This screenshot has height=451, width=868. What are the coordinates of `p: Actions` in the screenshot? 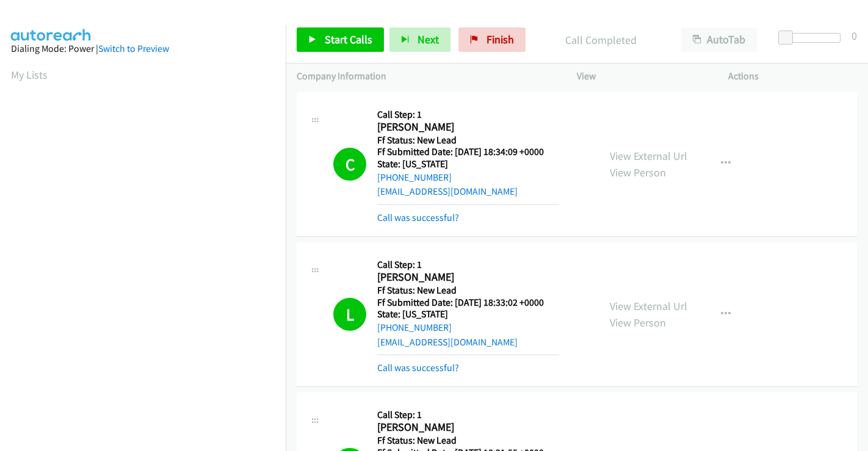 It's located at (793, 76).